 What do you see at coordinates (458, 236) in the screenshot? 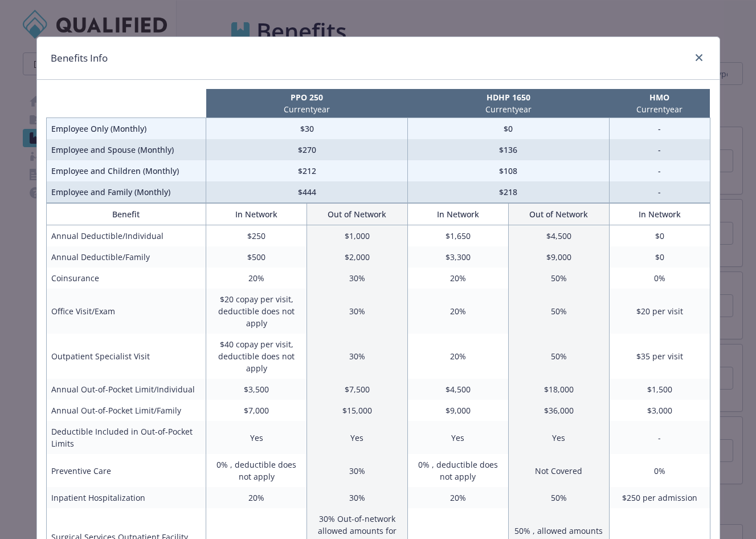
I see `td: $1,650` at bounding box center [458, 236].